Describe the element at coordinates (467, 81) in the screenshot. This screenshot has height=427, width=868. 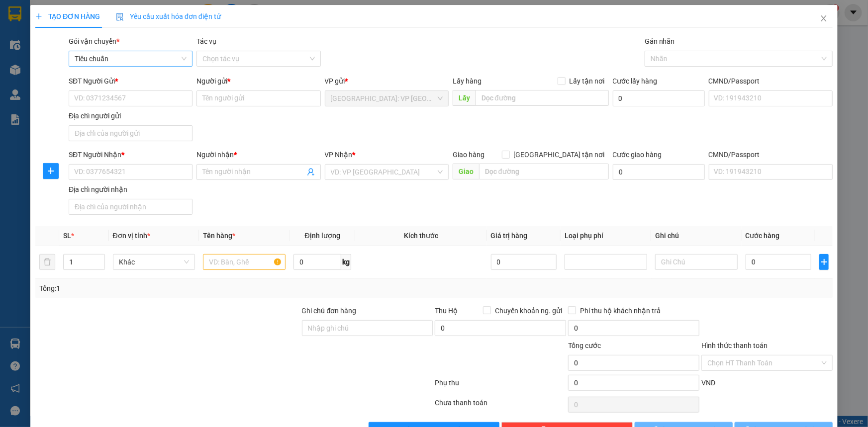
I see `span: Lấy hàng` at that location.